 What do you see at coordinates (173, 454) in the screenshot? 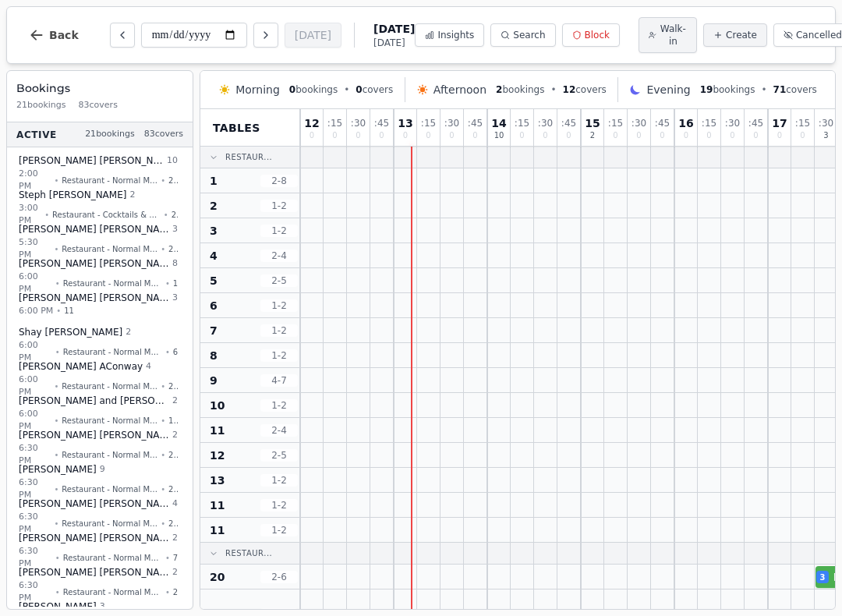
I see `span: 23` at bounding box center [173, 454].